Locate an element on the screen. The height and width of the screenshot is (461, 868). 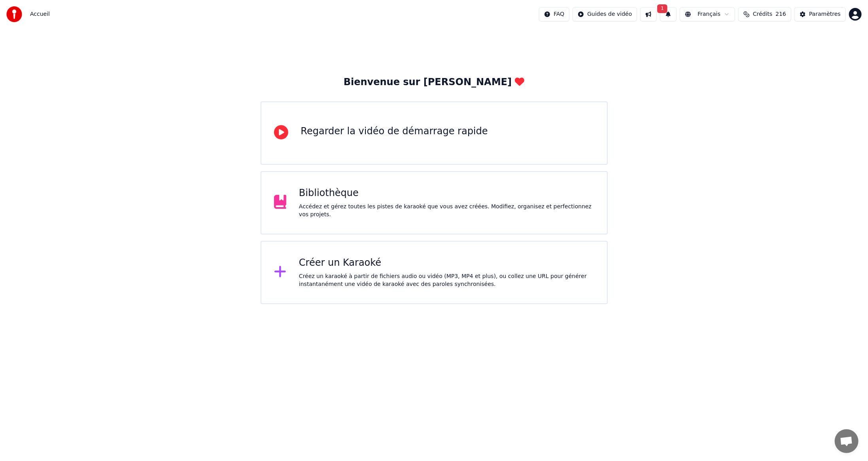
span: Crédits is located at coordinates (763, 15).